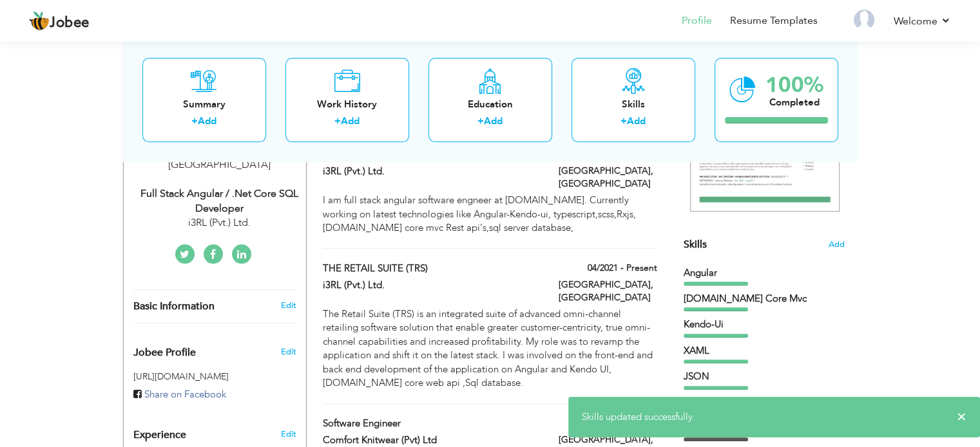 This screenshot has width=980, height=447. Describe the element at coordinates (288, 352) in the screenshot. I see `span: Edit` at that location.